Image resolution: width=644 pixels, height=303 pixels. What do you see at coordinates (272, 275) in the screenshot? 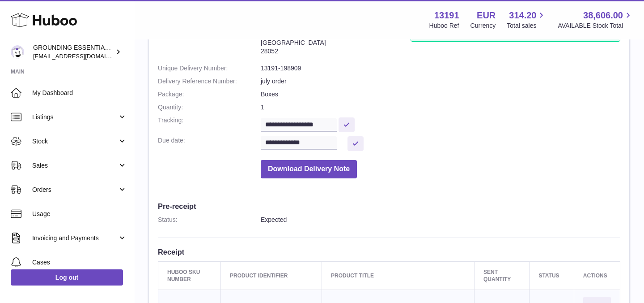
I see `th: Product Identifier` at bounding box center [272, 275].